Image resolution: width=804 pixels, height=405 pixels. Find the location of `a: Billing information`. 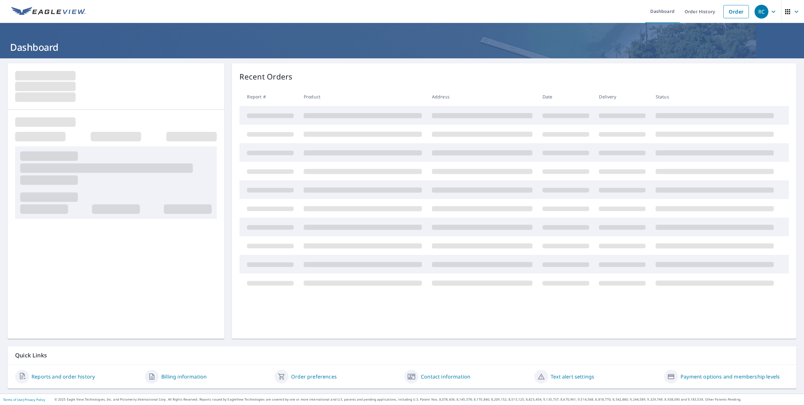

a: Billing information is located at coordinates (184, 376).